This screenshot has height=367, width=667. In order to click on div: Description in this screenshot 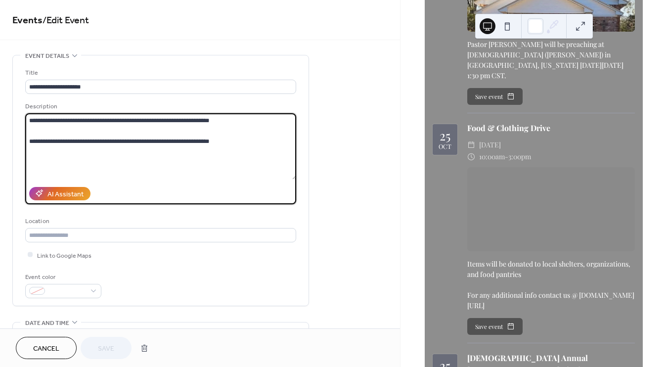, I will do `click(160, 106)`.